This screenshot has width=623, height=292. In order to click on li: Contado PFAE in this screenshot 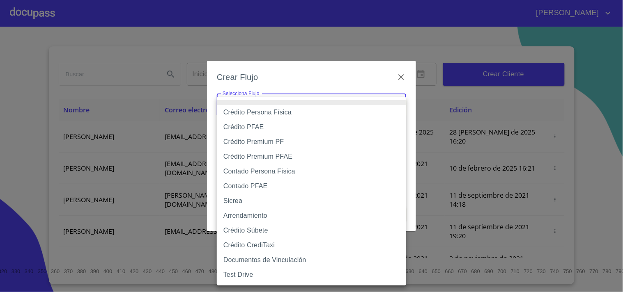, I will do `click(311, 186)`.